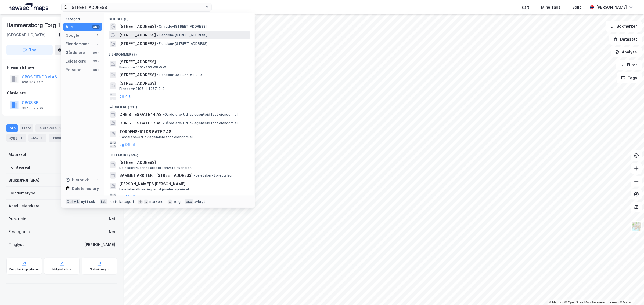 The width and height of the screenshot is (644, 305). Describe the element at coordinates (177, 202) in the screenshot. I see `div: velg` at that location.